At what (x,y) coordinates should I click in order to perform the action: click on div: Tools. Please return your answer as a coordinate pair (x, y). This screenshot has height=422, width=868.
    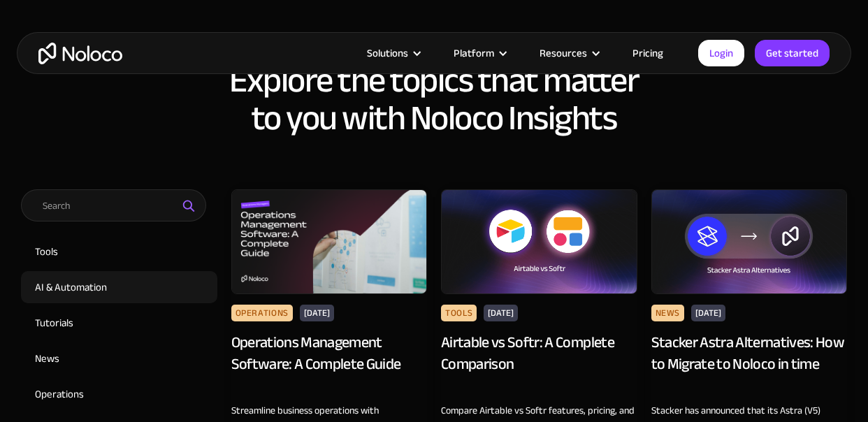
    Looking at the image, I should click on (458, 313).